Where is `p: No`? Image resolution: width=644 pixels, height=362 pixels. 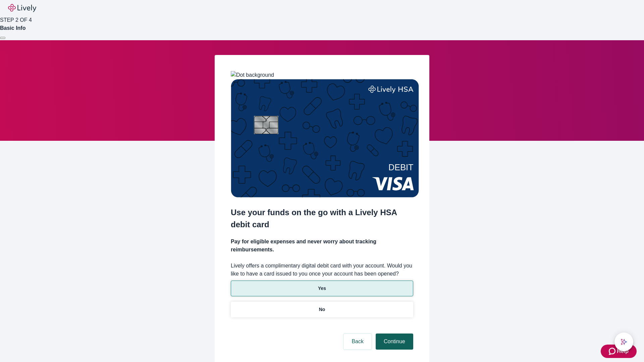
p: No is located at coordinates (322, 309).